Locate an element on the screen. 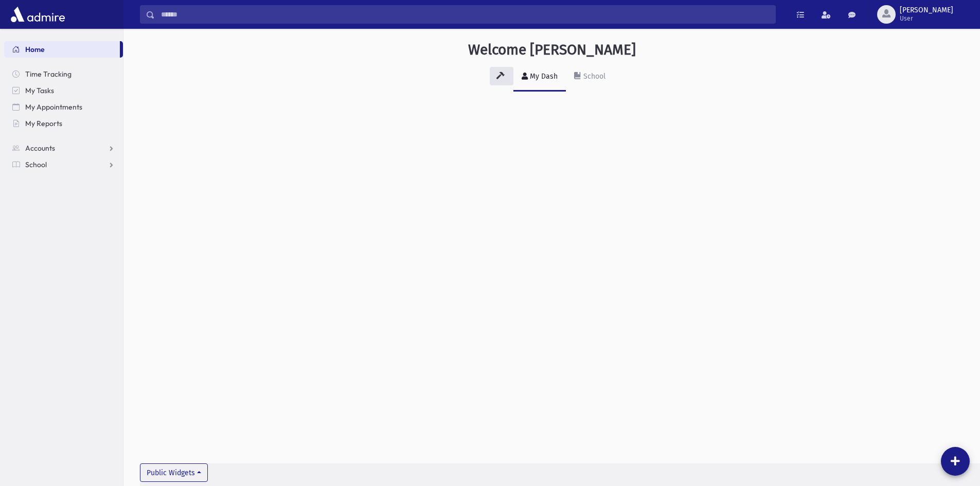 This screenshot has height=486, width=980. span: User is located at coordinates (926, 19).